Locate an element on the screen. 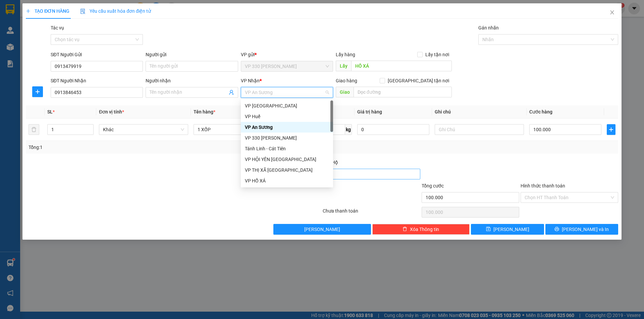 The width and height of the screenshot is (644, 319). span: close is located at coordinates (612, 12).